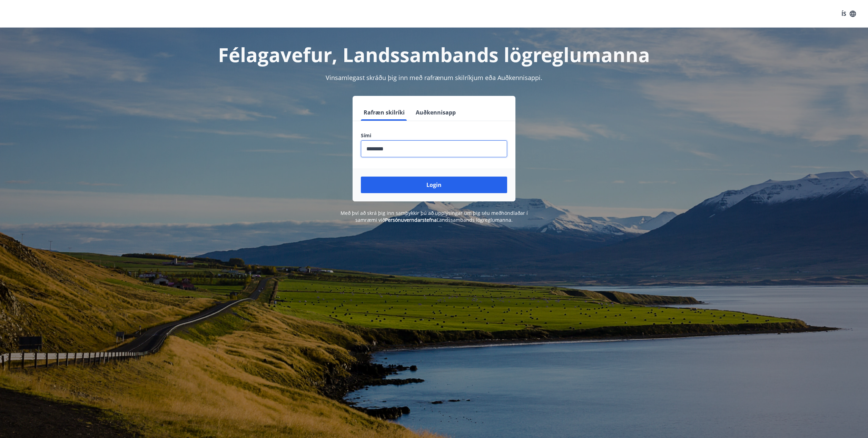  Describe the element at coordinates (434, 78) in the screenshot. I see `span: Vinsamlegast skráðu þig inn með rafrænum skilríkjum eða Auðkennisappi.` at that location.